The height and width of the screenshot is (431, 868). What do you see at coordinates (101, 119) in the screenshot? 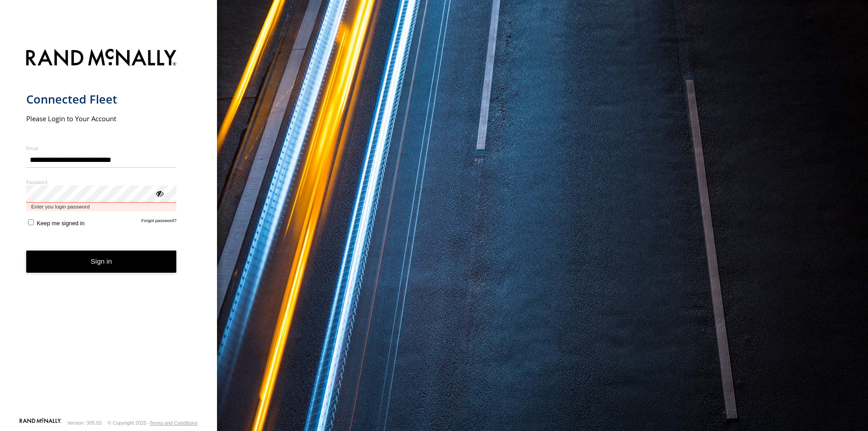
I see `h2: Please Login to Your Account` at bounding box center [101, 119].